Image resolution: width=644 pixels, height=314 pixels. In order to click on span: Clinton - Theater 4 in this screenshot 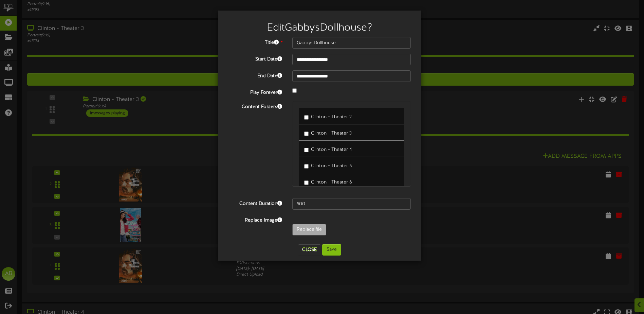, I will do `click(331, 150)`.